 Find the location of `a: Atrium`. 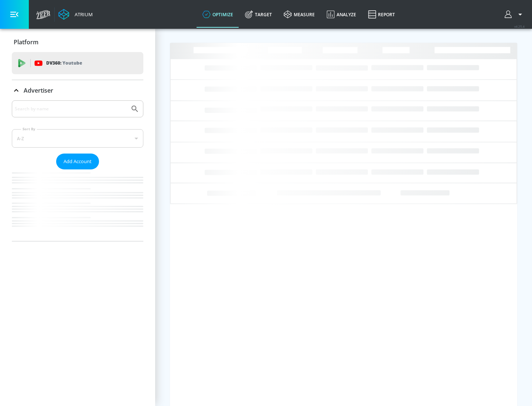

a: Atrium is located at coordinates (76, 15).